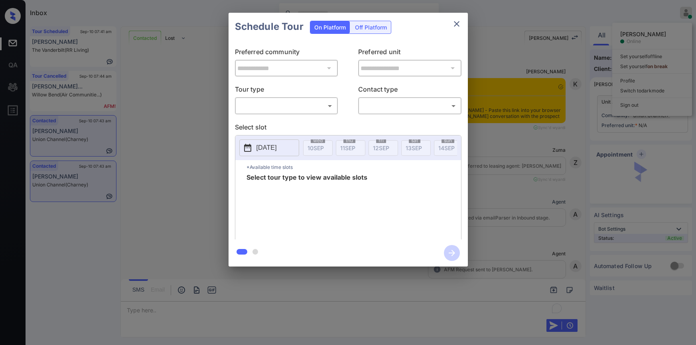  I want to click on p: Contact type, so click(410, 91).